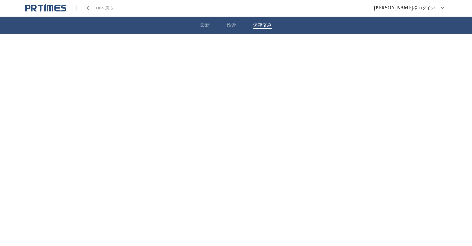  I want to click on button: 保存済み, so click(263, 25).